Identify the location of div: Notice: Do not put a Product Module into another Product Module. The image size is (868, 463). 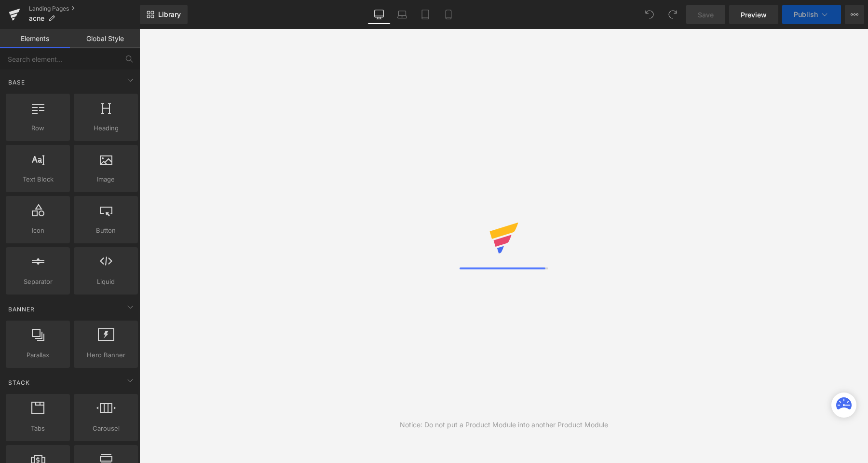
(504, 425).